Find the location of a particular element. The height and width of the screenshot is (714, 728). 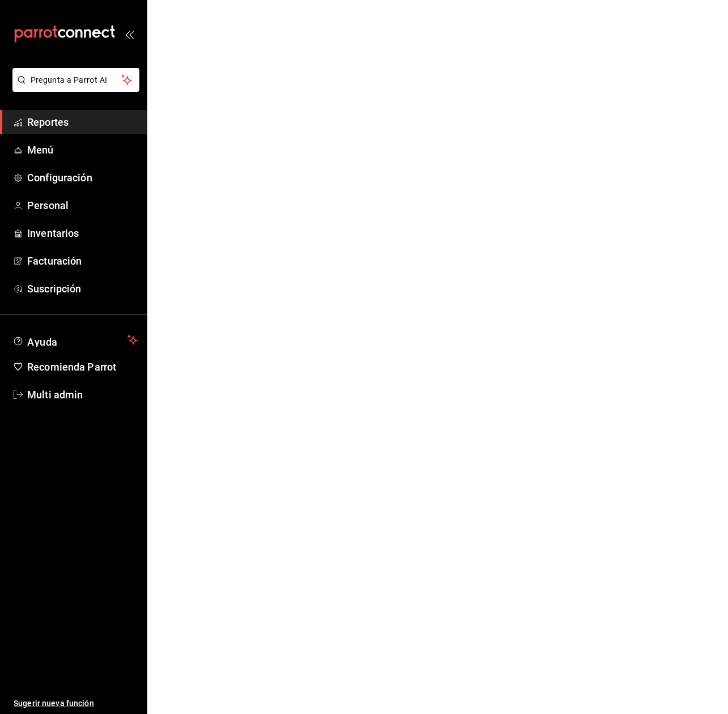

span: Multi admin is located at coordinates (82, 395).